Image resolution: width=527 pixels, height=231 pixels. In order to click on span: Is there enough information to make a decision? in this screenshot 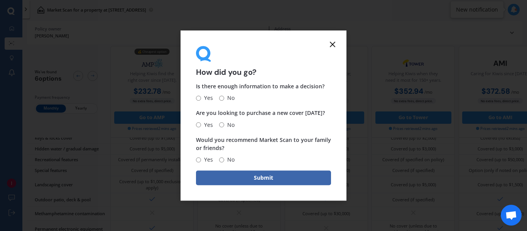, I will do `click(260, 86)`.